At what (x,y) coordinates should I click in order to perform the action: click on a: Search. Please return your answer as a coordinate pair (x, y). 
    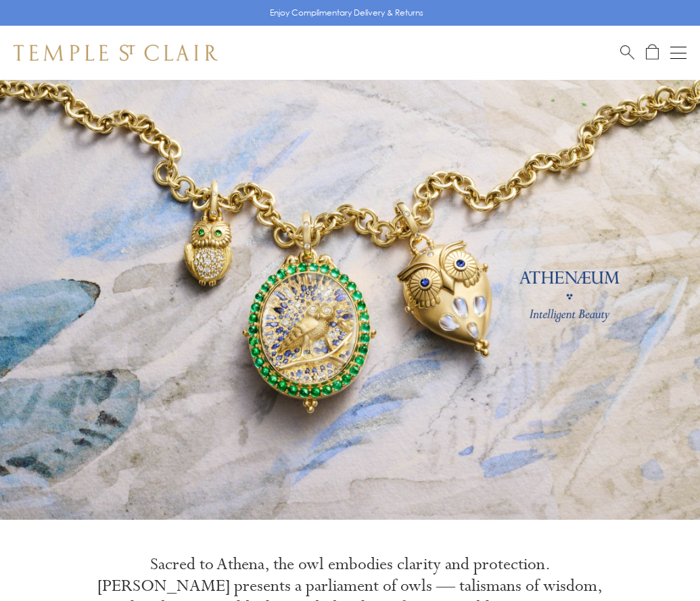
    Looking at the image, I should click on (627, 52).